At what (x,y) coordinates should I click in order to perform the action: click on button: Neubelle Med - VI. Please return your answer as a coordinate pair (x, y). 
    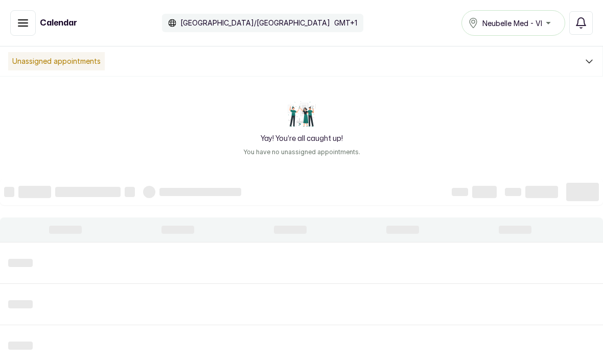
    Looking at the image, I should click on (513, 23).